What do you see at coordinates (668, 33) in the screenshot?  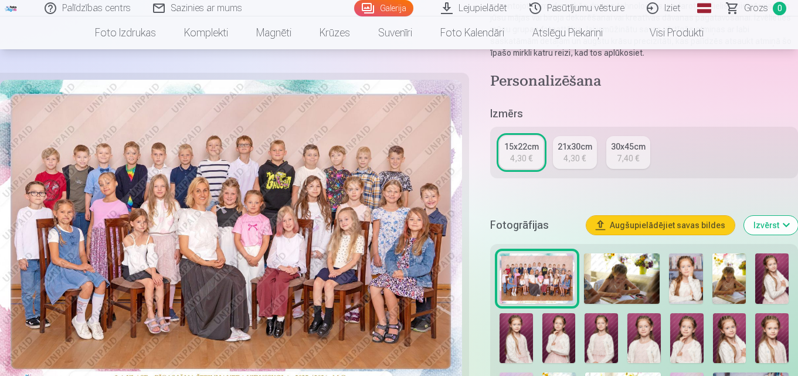 I see `a: Visi produkti` at bounding box center [668, 33].